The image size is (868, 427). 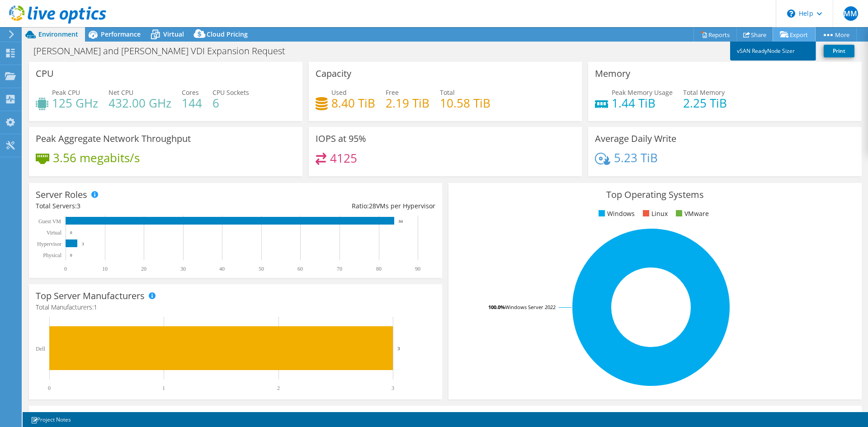 I want to click on h3: Top Operating Systems, so click(x=655, y=195).